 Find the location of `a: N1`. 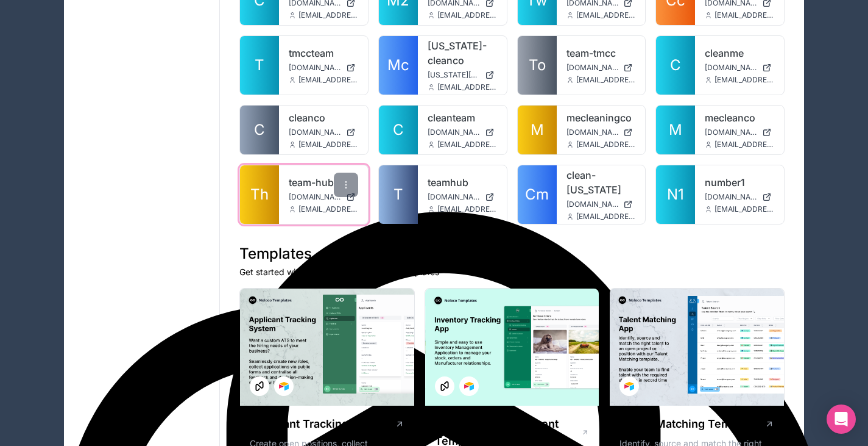

a: N1 is located at coordinates (676, 195).